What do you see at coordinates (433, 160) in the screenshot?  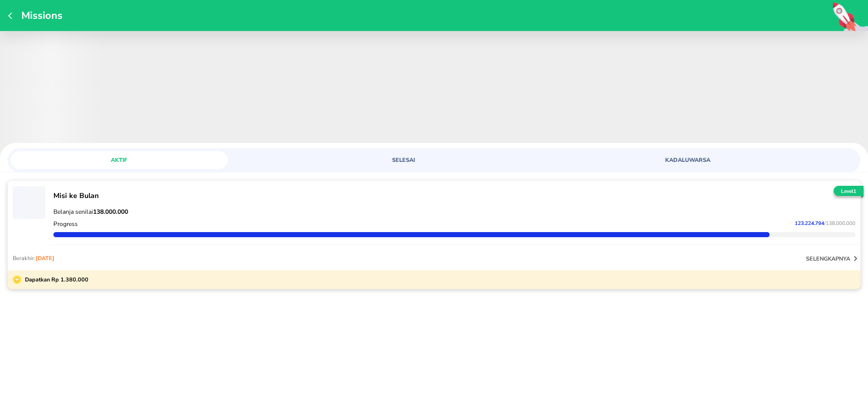 I see `a: SELESAI` at bounding box center [433, 160].